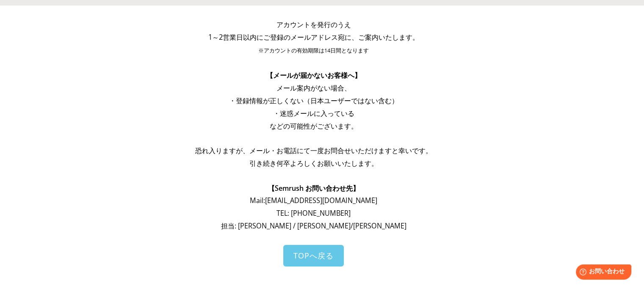  I want to click on span: お問い合わせ, so click(38, 11).